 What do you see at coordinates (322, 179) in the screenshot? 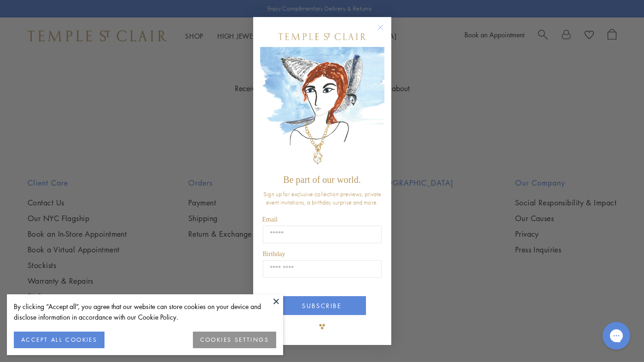
I see `span: Be part of our world.` at bounding box center [322, 179].